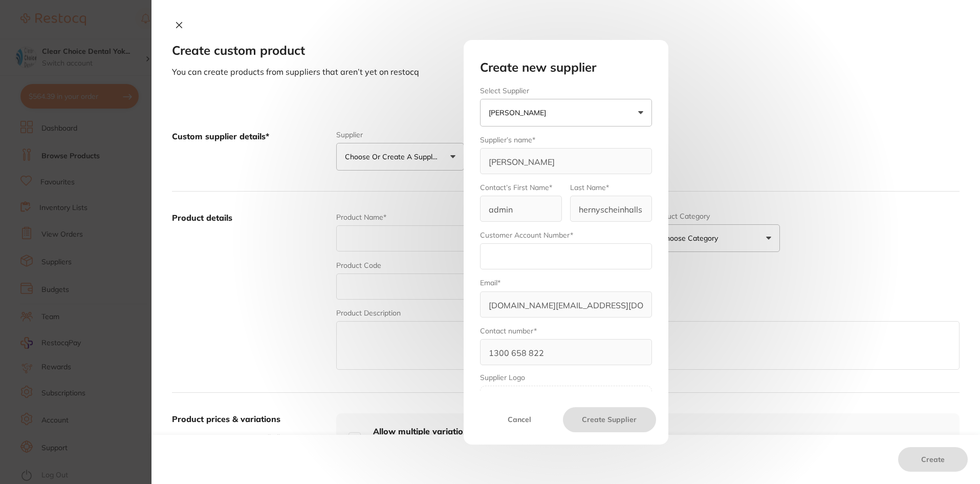  I want to click on label: Email*, so click(490, 282).